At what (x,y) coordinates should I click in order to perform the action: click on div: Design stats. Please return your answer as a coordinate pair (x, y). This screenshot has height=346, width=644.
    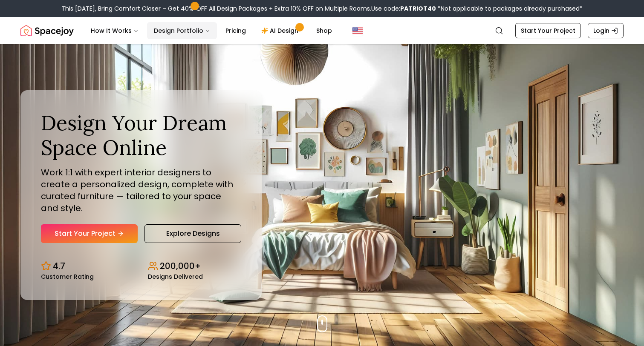
    Looking at the image, I should click on (141, 267).